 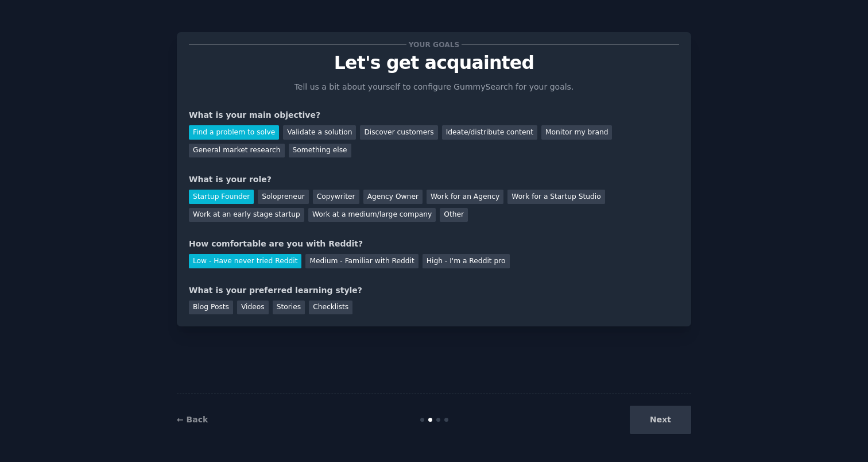 I want to click on div: High - I'm a Reddit pro, so click(x=466, y=261).